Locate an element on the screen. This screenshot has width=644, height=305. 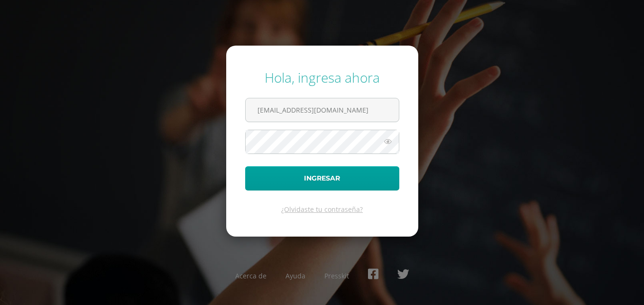
a: Presskit is located at coordinates (337, 276).